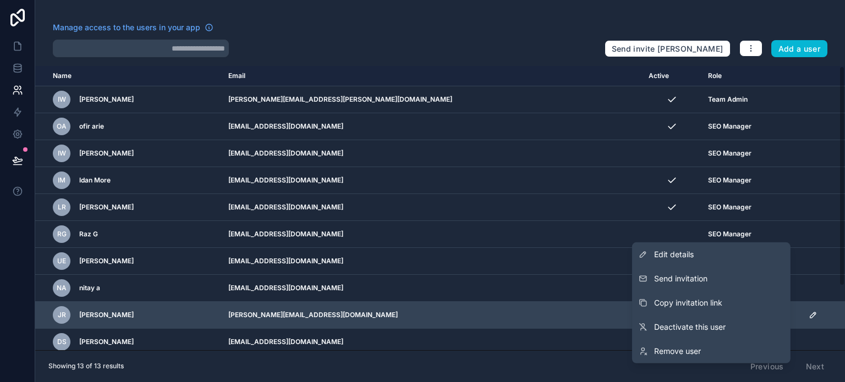 The width and height of the screenshot is (845, 382). Describe the element at coordinates (86, 366) in the screenshot. I see `span: Showing 13 of 13 results` at that location.